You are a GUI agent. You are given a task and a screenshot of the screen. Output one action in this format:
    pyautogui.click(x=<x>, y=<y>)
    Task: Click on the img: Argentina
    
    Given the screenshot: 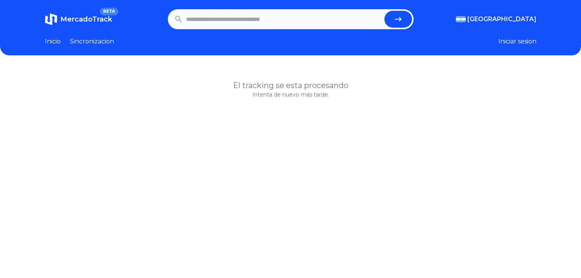 What is the action you would take?
    pyautogui.click(x=461, y=19)
    